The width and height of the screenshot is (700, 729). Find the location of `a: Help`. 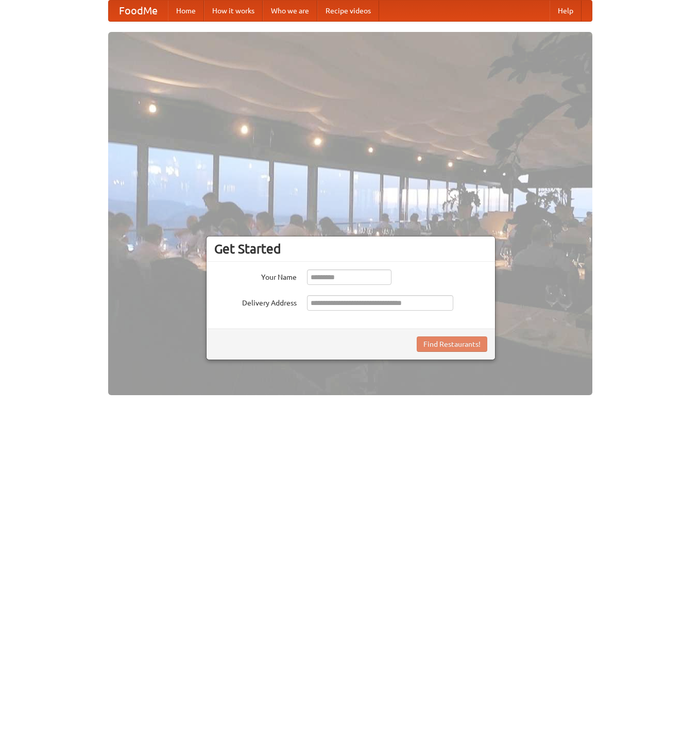

a: Help is located at coordinates (566, 11).